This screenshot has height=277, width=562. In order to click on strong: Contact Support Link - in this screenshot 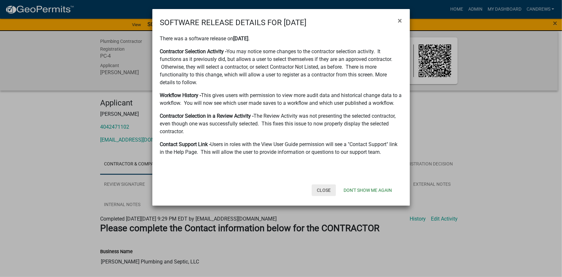, I will do `click(185, 144)`.